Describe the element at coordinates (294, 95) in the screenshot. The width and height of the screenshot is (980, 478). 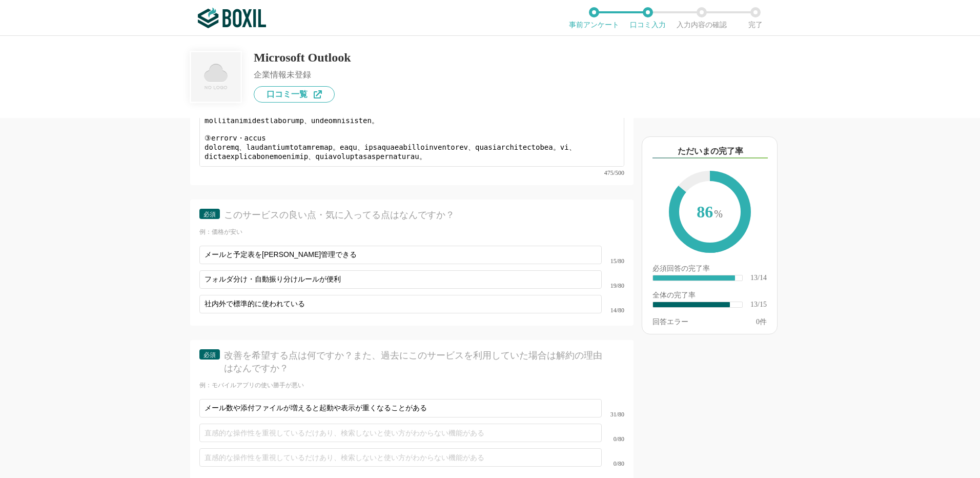
I see `a: 口コミ一覧` at that location.